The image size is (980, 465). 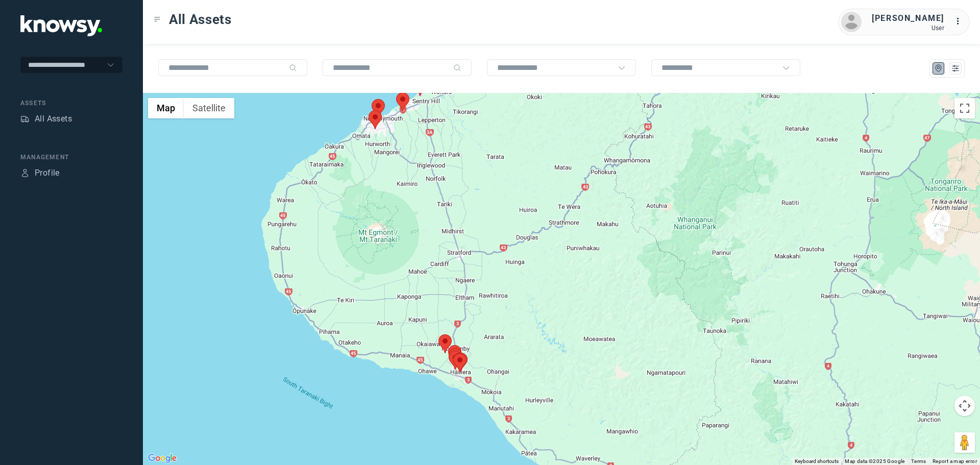 What do you see at coordinates (955, 68) in the screenshot?
I see `div: List` at bounding box center [955, 68].